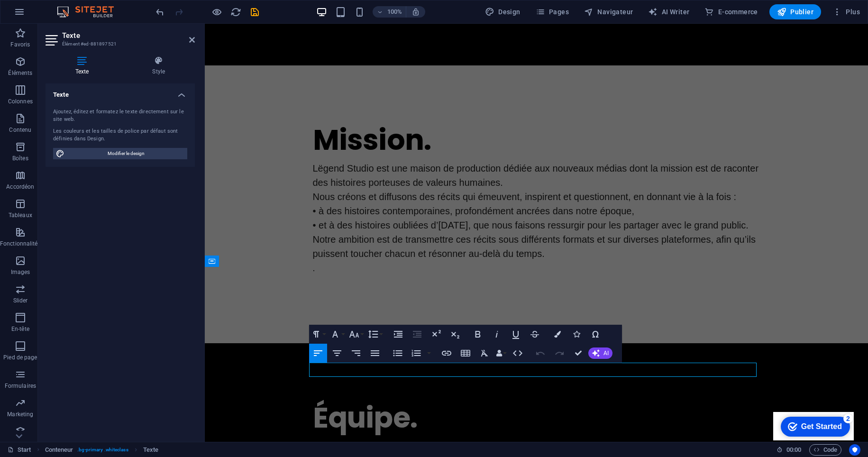 This screenshot has height=457, width=868. What do you see at coordinates (390, 12) in the screenshot?
I see `button: 100%` at bounding box center [390, 12].